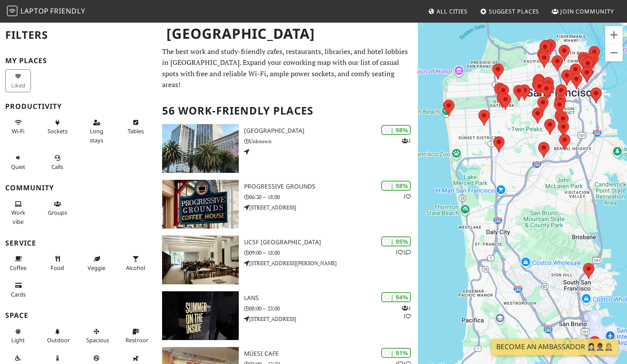 The width and height of the screenshot is (627, 364). Describe the element at coordinates (57, 336) in the screenshot. I see `button: Outdoor` at that location.